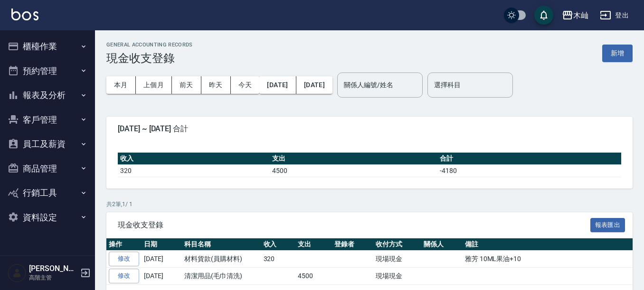  I want to click on th: 關係人, so click(442, 245).